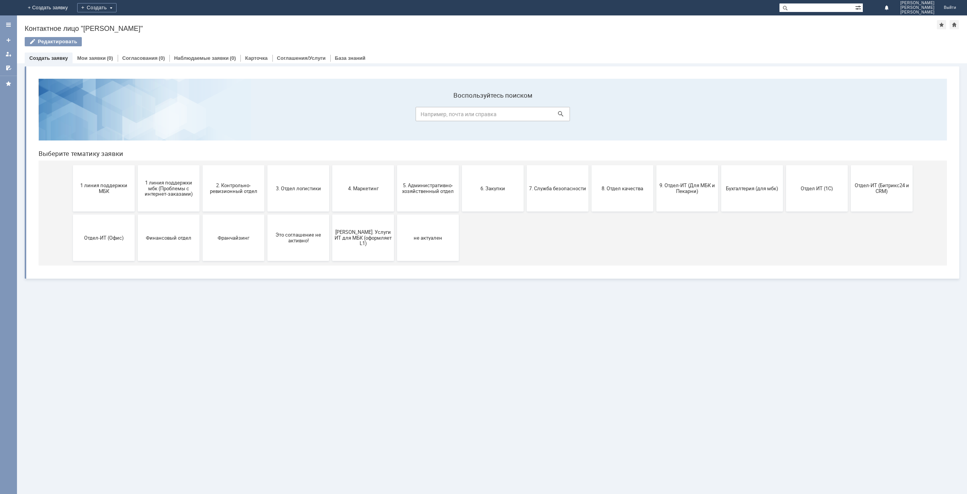 This screenshot has height=494, width=967. What do you see at coordinates (719, 115) in the screenshot?
I see `span: Бухгалтерия (для мбк)` at bounding box center [719, 115].